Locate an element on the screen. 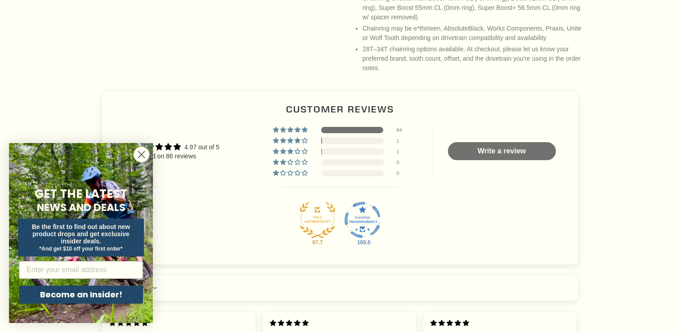 This screenshot has height=332, width=680. a: Write a review is located at coordinates (502, 151).